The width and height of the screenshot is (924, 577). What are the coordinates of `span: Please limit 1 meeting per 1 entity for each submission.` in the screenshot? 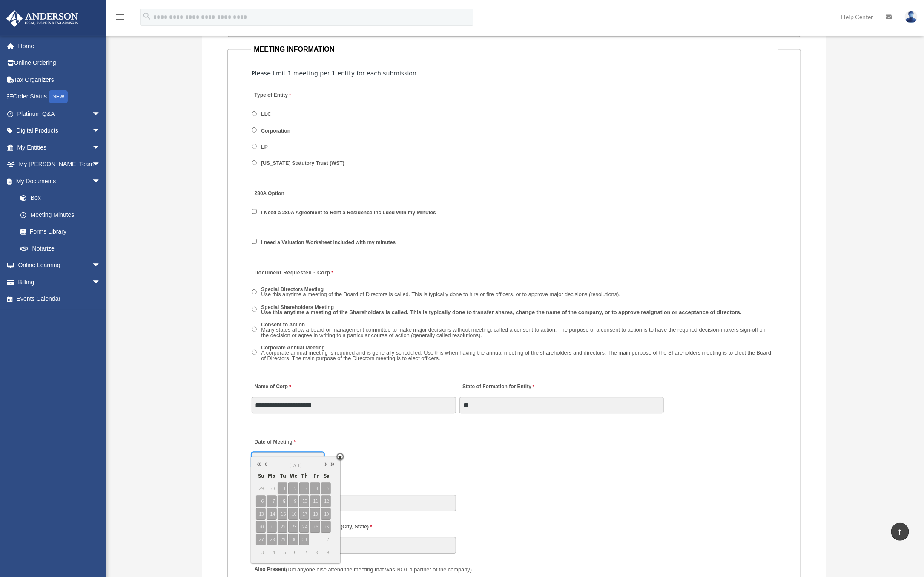 It's located at (335, 73).